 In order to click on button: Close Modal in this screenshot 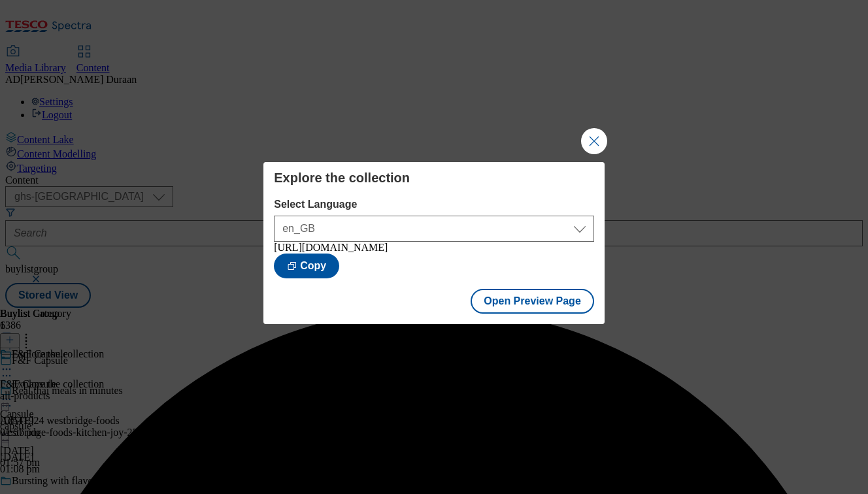, I will do `click(594, 141)`.